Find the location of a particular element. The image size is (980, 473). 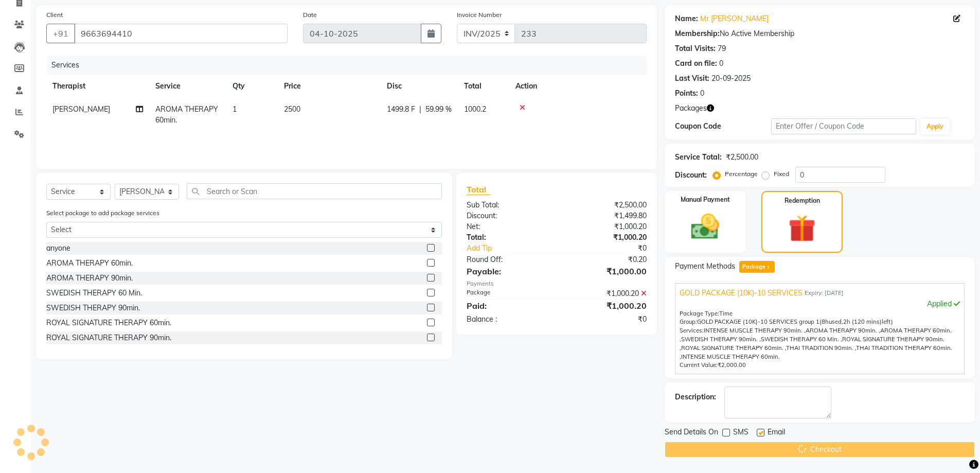

span: 59.99 % is located at coordinates (439, 109).